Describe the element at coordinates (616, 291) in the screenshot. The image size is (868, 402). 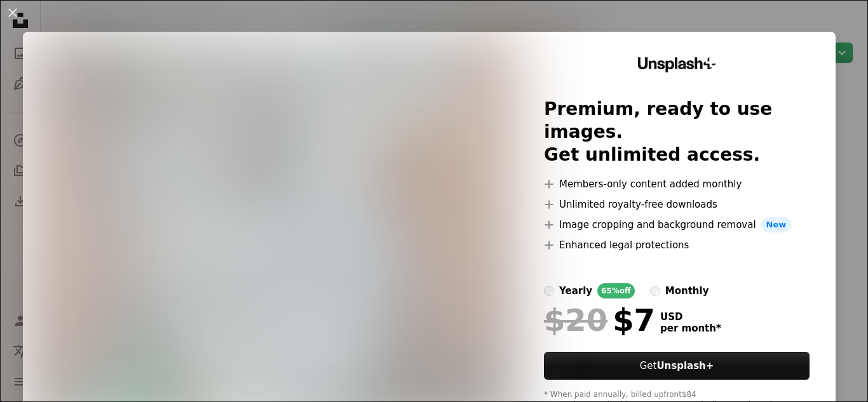
I see `div: 65% off` at that location.